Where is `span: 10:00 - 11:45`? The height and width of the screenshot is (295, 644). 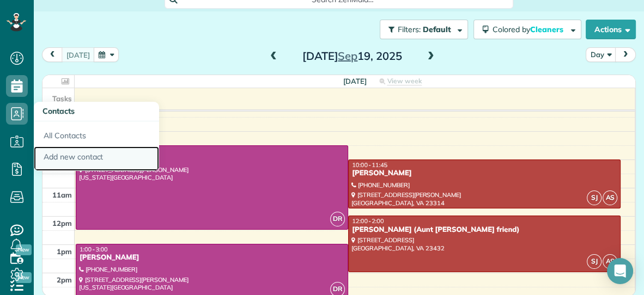
span: 10:00 - 11:45 is located at coordinates (369, 165).